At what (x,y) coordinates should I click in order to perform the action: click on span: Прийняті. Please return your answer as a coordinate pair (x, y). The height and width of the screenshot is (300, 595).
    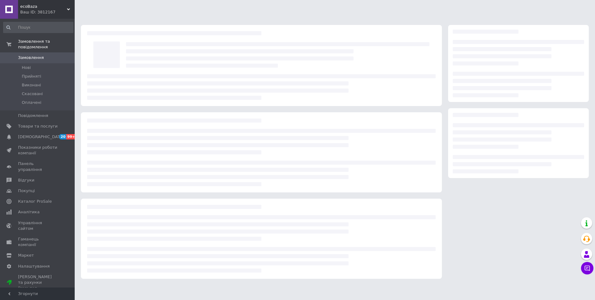
    Looking at the image, I should click on (31, 76).